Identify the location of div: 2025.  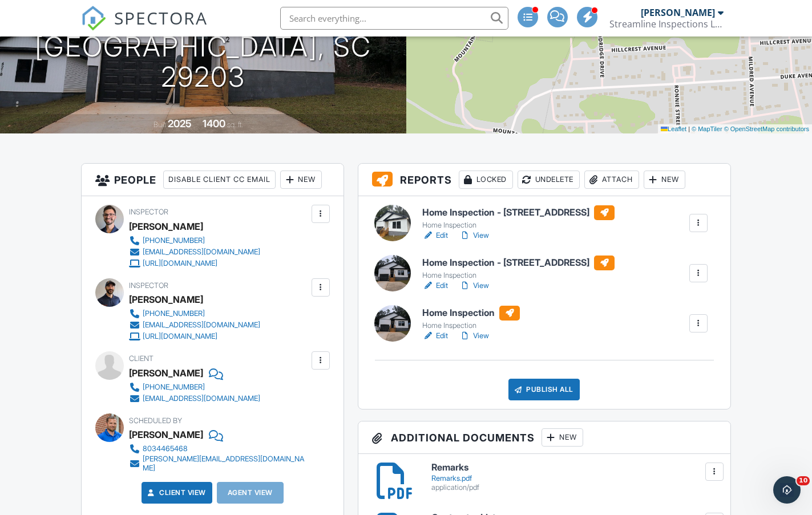
(179, 123).